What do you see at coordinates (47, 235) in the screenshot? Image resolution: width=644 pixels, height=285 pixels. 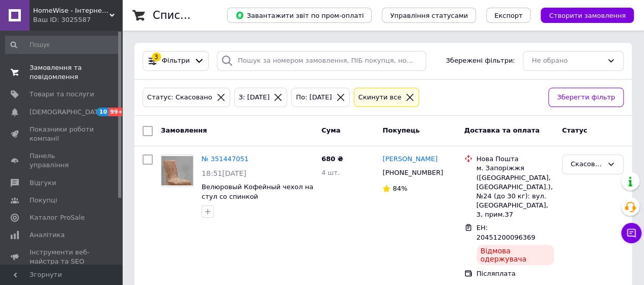 I see `span: Аналітика` at bounding box center [47, 235].